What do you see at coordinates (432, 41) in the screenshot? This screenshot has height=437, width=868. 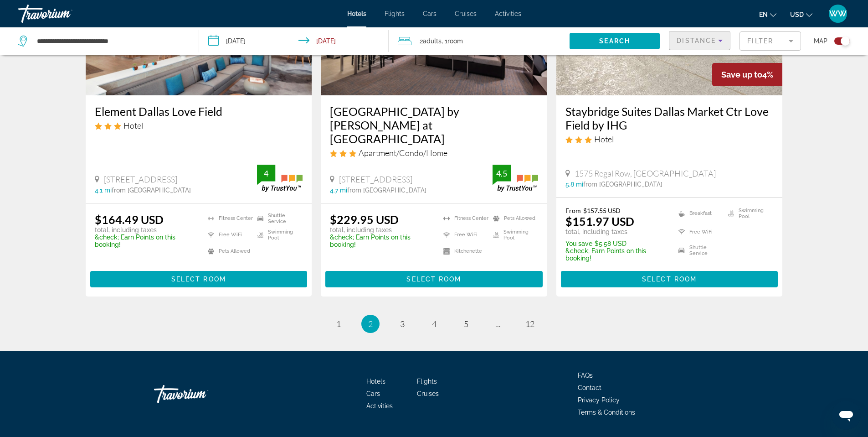 I see `span: Adults` at bounding box center [432, 41].